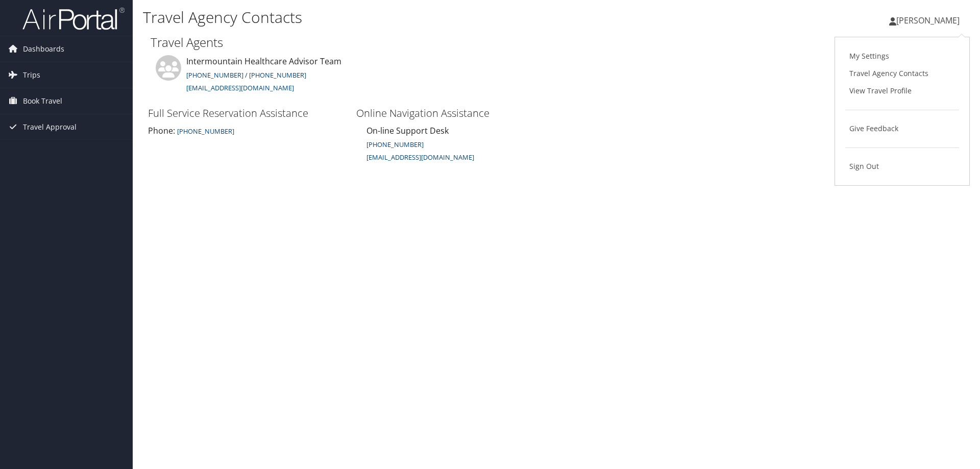  What do you see at coordinates (455, 113) in the screenshot?
I see `h3: Online Navigation Assistance` at bounding box center [455, 113].